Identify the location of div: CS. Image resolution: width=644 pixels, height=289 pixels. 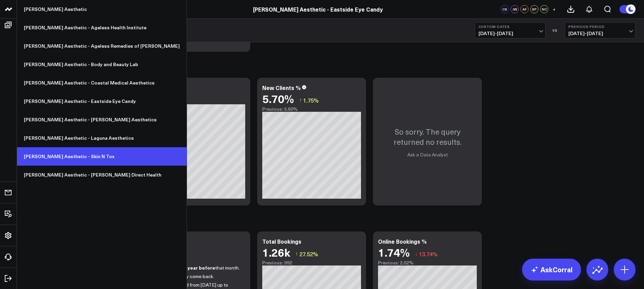
(505, 9).